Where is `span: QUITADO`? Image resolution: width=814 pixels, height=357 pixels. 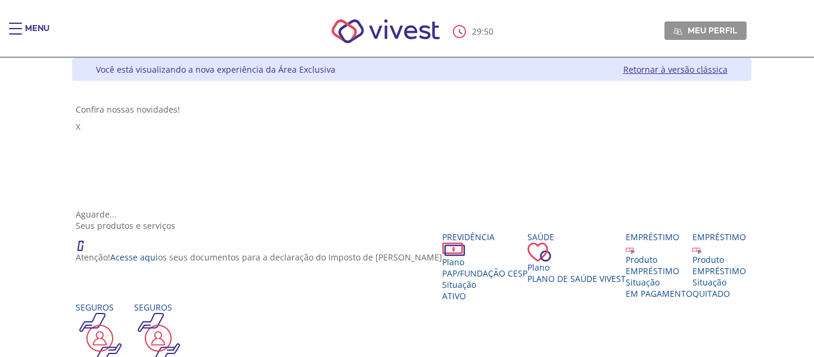
span: QUITADO is located at coordinates (711, 293).